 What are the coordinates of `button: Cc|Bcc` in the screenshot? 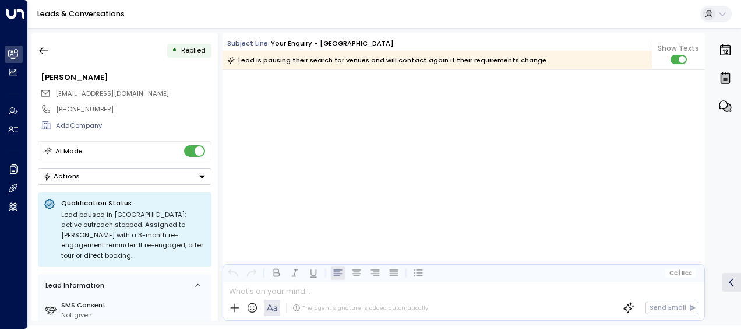 It's located at (681, 273).